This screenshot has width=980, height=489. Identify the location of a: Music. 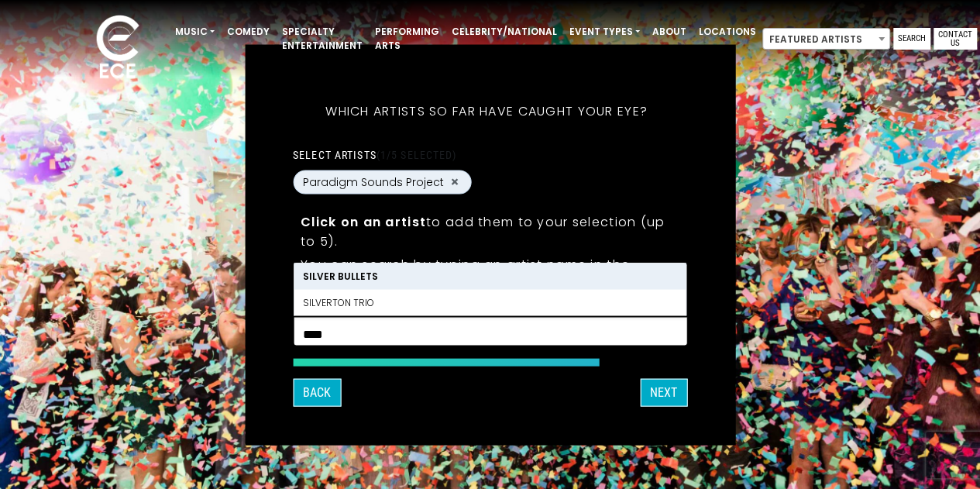
(195, 32).